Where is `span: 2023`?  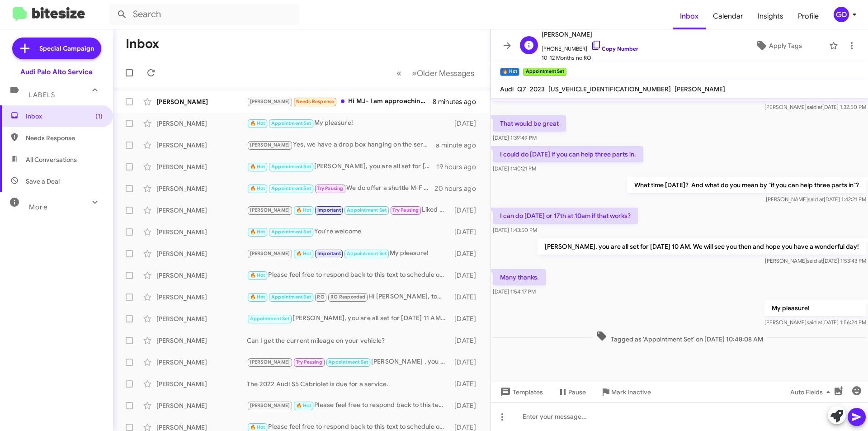
span: 2023 is located at coordinates (537, 89).